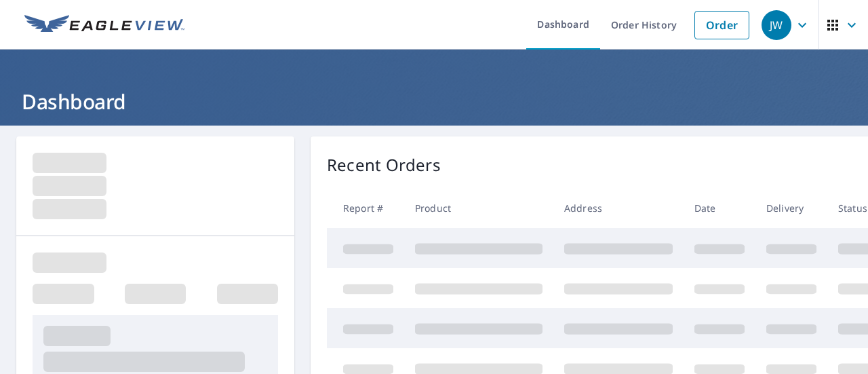 The height and width of the screenshot is (374, 868). I want to click on th: Date, so click(719, 208).